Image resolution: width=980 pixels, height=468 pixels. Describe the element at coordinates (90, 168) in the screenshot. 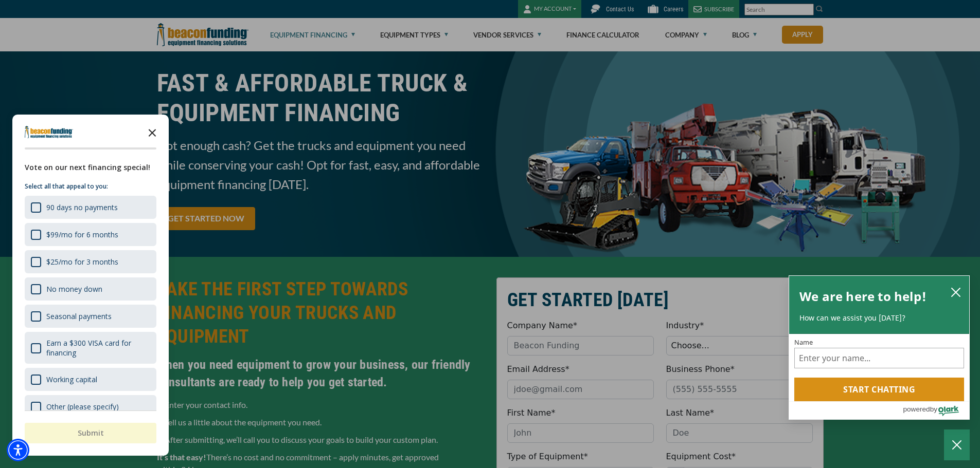

I see `div: Vote on our next financing special!` at that location.